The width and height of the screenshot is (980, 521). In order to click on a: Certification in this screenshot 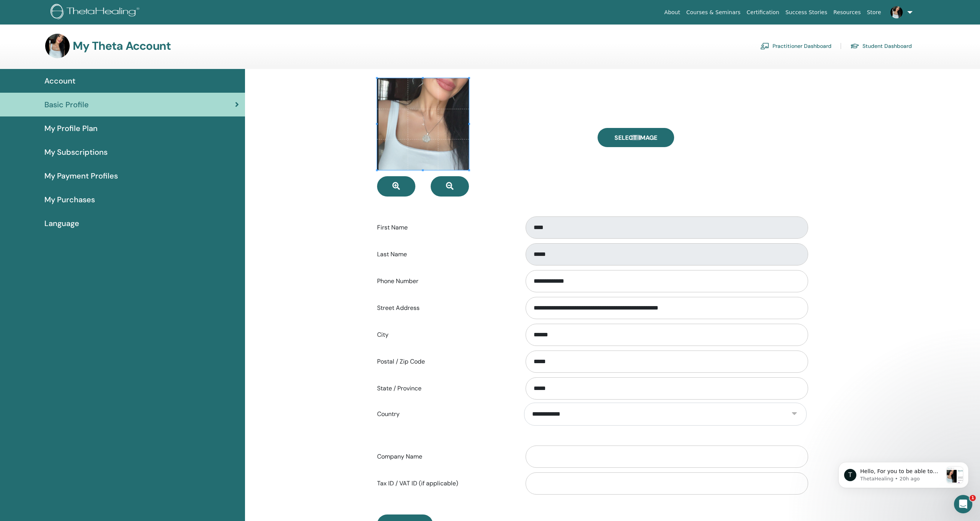, I will do `click(763, 12)`.